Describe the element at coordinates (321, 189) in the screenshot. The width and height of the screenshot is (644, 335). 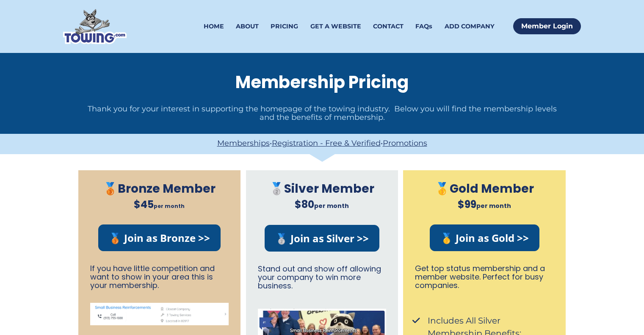
I see `strong: 🥈Silver Member` at that location.